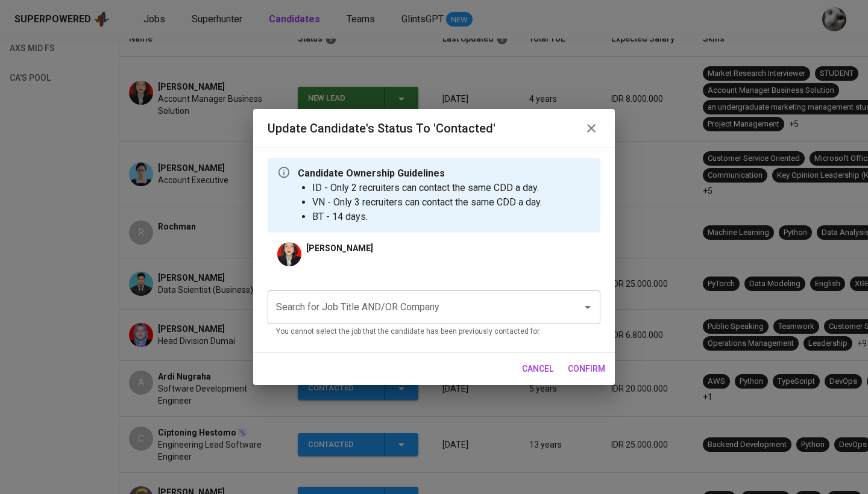  I want to click on button: confirm, so click(586, 368).